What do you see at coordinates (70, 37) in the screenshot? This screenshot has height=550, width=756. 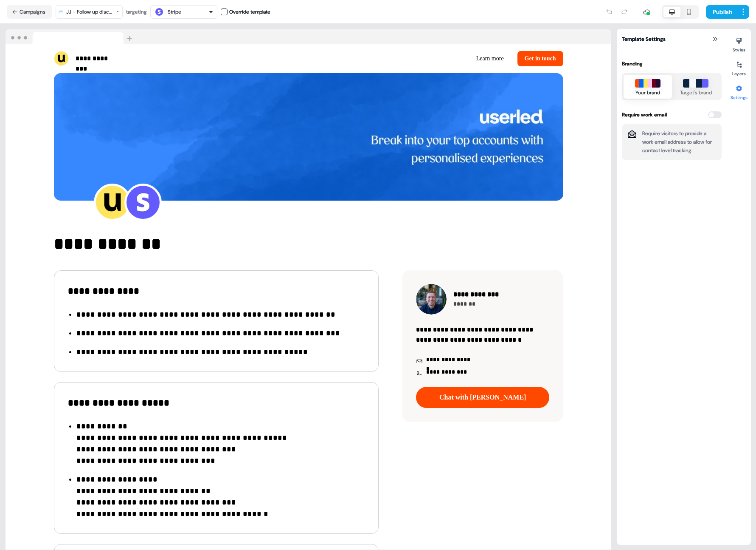 I see `img: Browser topbar` at bounding box center [70, 37].